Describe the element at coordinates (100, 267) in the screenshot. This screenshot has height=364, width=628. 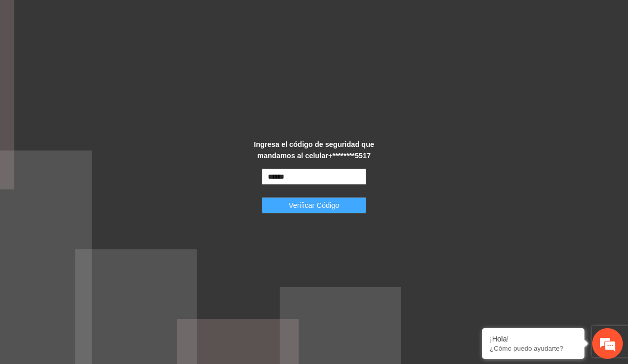
I see `textarea: Escriba su mensaje y pulse “Intro”` at that location.